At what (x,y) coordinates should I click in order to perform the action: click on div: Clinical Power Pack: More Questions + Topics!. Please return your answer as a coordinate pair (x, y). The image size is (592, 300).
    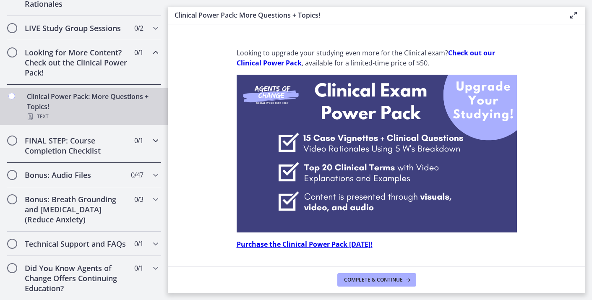
    Looking at the image, I should click on (92, 107).